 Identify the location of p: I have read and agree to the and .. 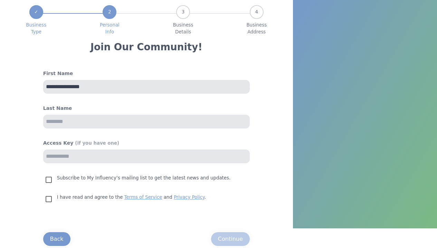
(131, 198).